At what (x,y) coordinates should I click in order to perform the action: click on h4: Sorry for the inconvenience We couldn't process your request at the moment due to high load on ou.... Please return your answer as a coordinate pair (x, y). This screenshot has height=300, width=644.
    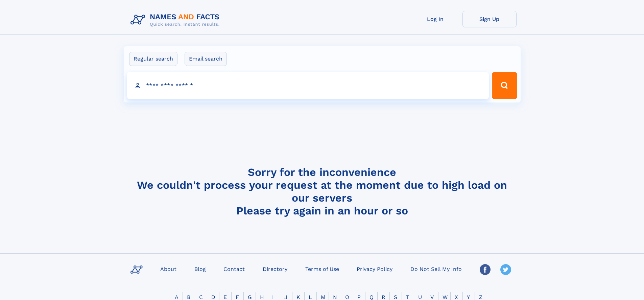
    Looking at the image, I should click on (322, 191).